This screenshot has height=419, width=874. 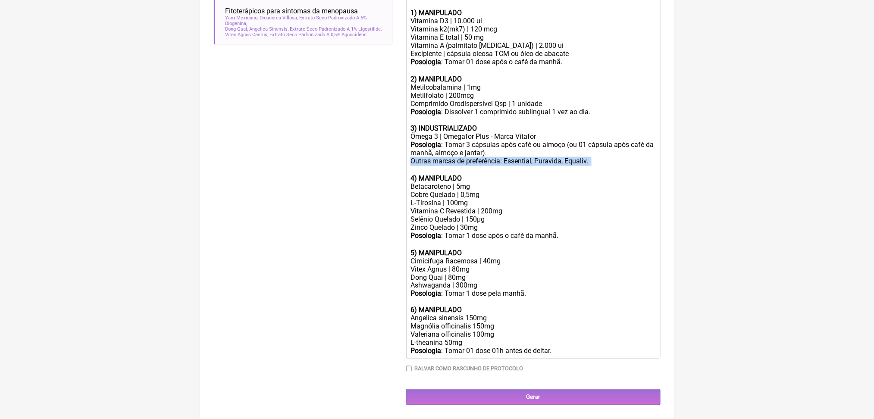 I want to click on div: Betacaroteno | 5mg, so click(x=533, y=186).